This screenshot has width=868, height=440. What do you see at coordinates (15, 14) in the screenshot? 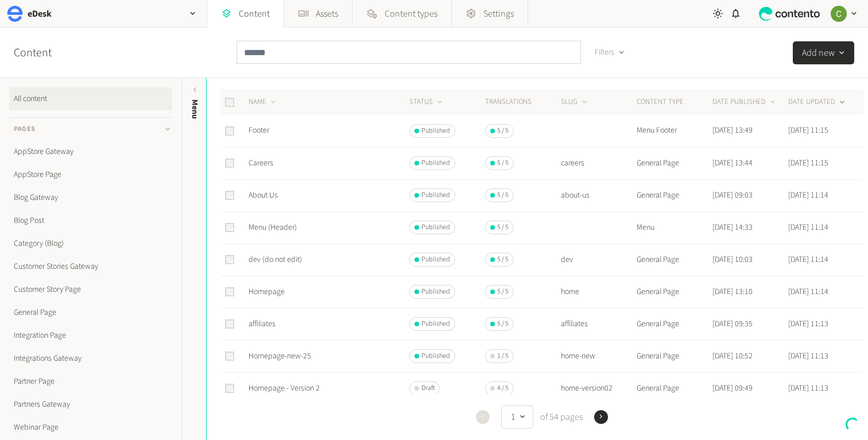
I see `img: eDesk` at bounding box center [15, 14].